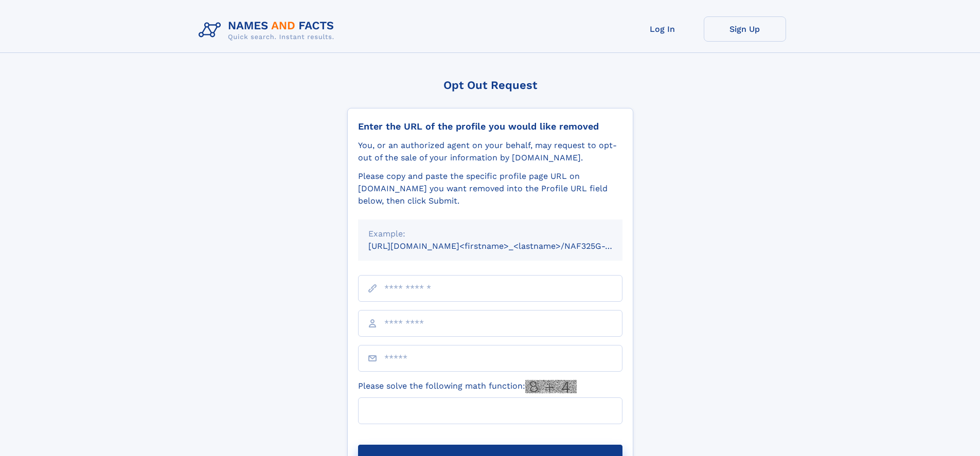 The image size is (980, 456). What do you see at coordinates (662, 29) in the screenshot?
I see `a: Log In` at bounding box center [662, 29].